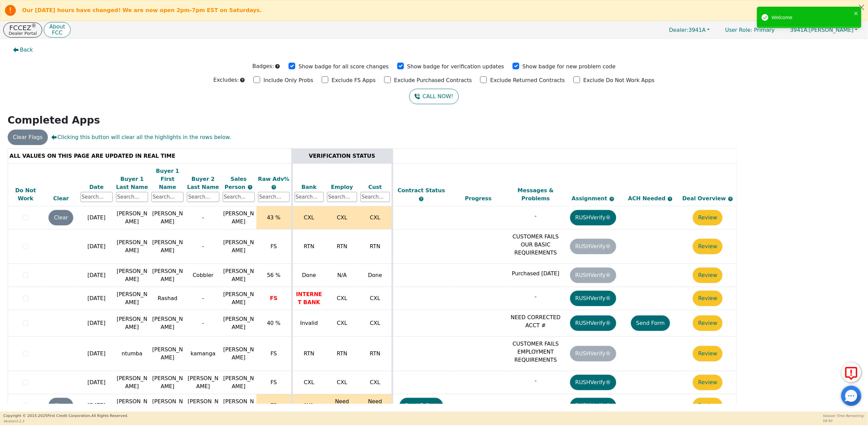 Image resolution: width=868 pixels, height=426 pixels. What do you see at coordinates (57, 30) in the screenshot?
I see `button: AboutFCC` at bounding box center [57, 30].